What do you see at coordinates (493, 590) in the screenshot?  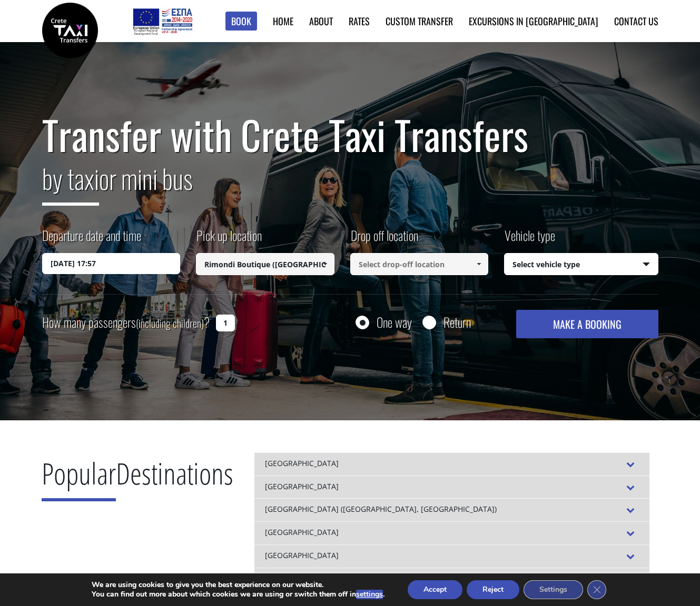 I see `button: Reject` at bounding box center [493, 590].